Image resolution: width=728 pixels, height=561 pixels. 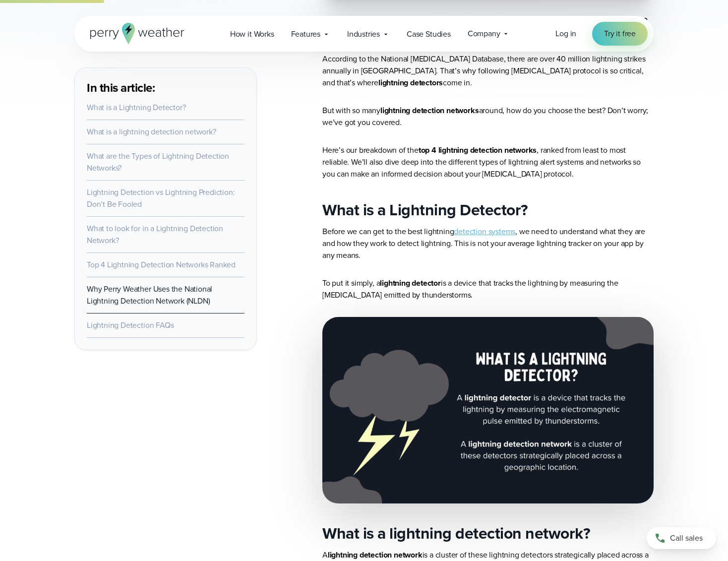 I want to click on a: detection systems, so click(x=485, y=231).